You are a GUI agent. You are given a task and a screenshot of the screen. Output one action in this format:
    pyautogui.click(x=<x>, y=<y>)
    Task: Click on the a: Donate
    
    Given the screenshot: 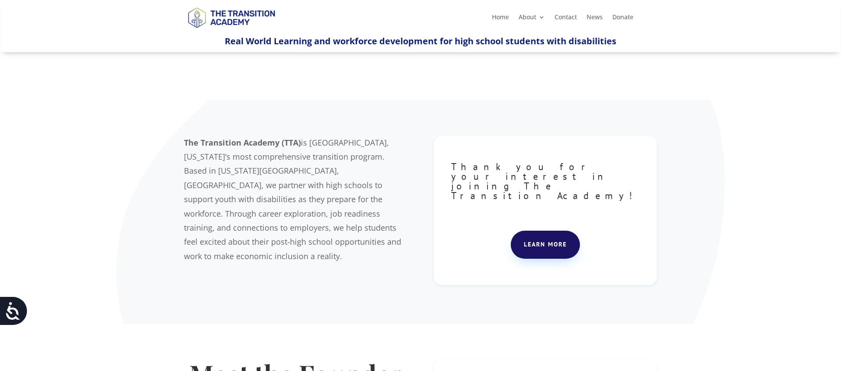 What is the action you would take?
    pyautogui.click(x=623, y=19)
    